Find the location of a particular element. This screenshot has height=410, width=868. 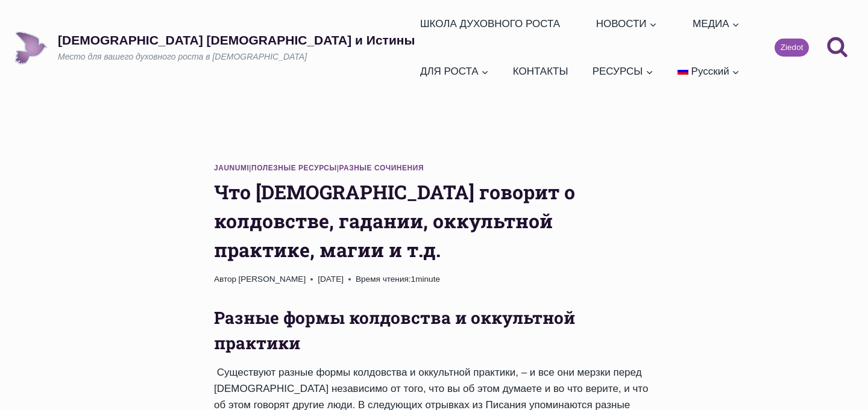

a: РЕСУРСЫ is located at coordinates (623, 71).